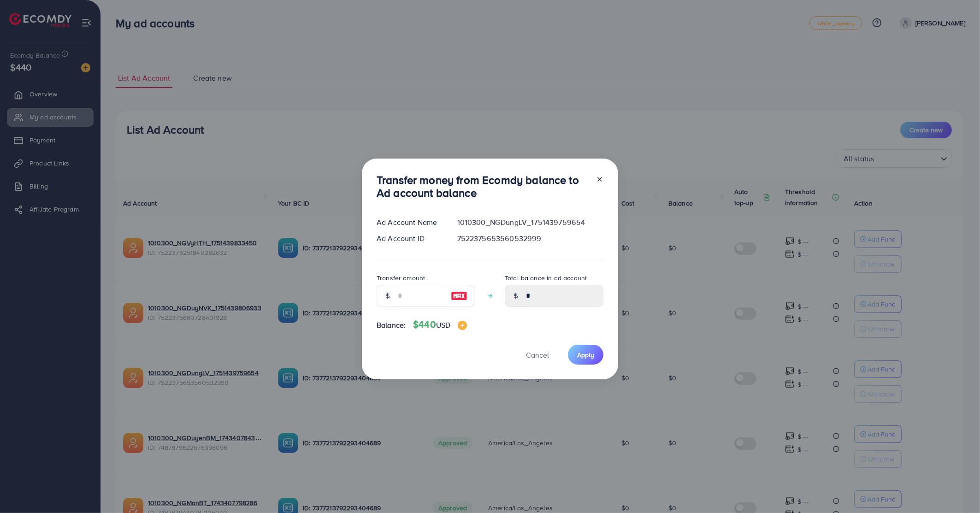  What do you see at coordinates (409, 238) in the screenshot?
I see `div: Ad Account ID` at bounding box center [409, 238].